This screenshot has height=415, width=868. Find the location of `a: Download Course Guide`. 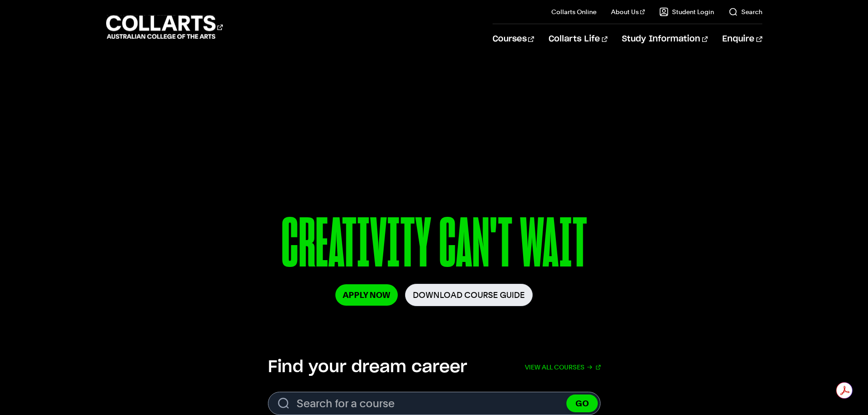

a: Download Course Guide is located at coordinates (469, 295).